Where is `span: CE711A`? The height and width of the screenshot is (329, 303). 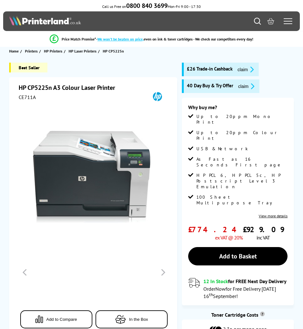 span: CE711A is located at coordinates (27, 97).